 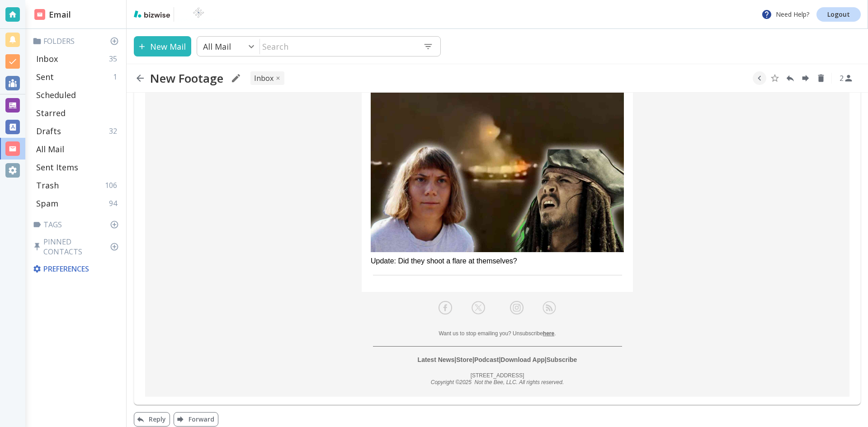 I want to click on div: Spam94, so click(x=77, y=203).